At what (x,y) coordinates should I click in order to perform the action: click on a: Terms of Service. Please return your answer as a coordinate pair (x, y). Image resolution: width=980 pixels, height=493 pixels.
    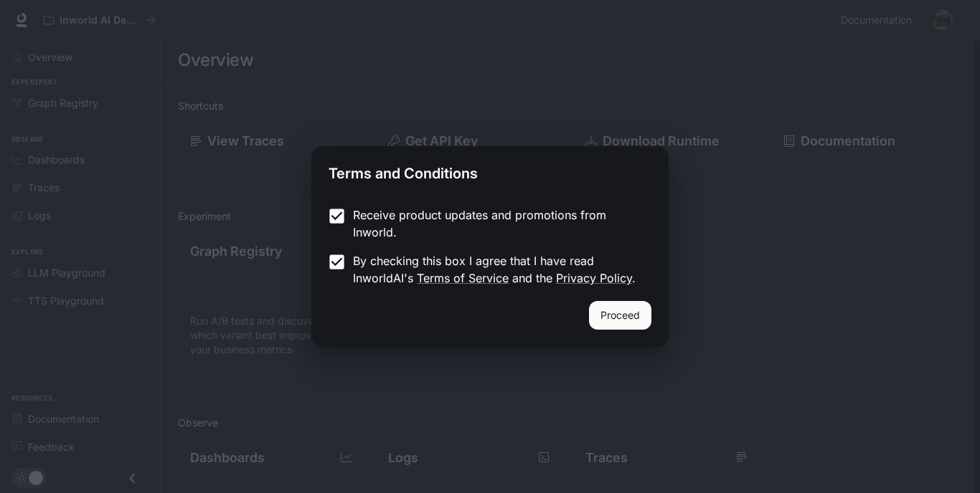
    Looking at the image, I should click on (463, 279).